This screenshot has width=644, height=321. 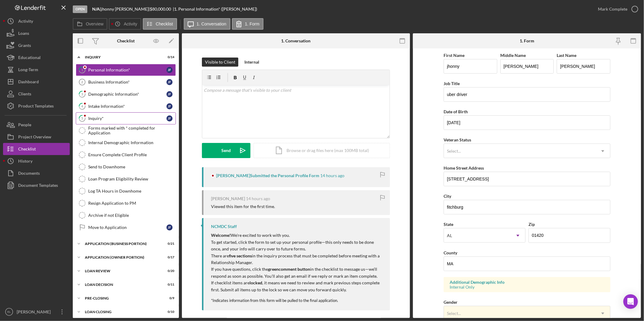 What do you see at coordinates (252, 62) in the screenshot?
I see `div: Internal` at bounding box center [252, 62].